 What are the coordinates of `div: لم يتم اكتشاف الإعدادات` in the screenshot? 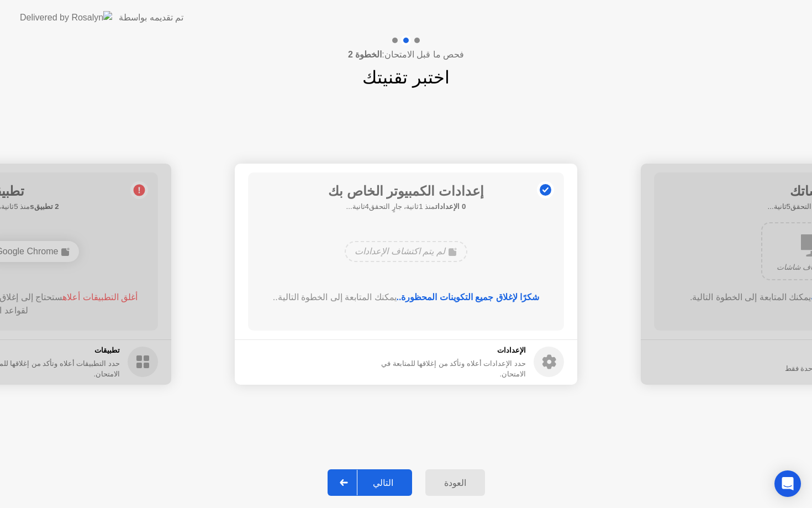 It's located at (406, 252).